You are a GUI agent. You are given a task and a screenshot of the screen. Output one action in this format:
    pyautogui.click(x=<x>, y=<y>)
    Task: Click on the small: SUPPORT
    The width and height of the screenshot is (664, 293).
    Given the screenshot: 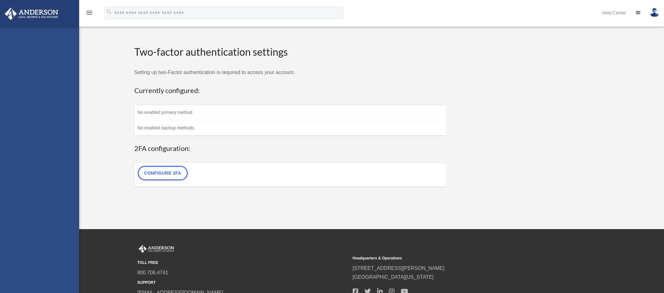 What is the action you would take?
    pyautogui.click(x=243, y=283)
    